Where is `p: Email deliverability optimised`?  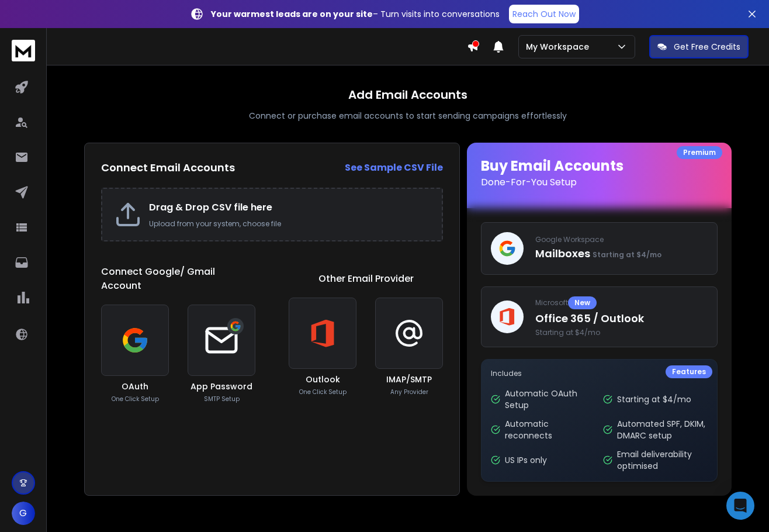 p: Email deliverability optimised is located at coordinates (663, 460).